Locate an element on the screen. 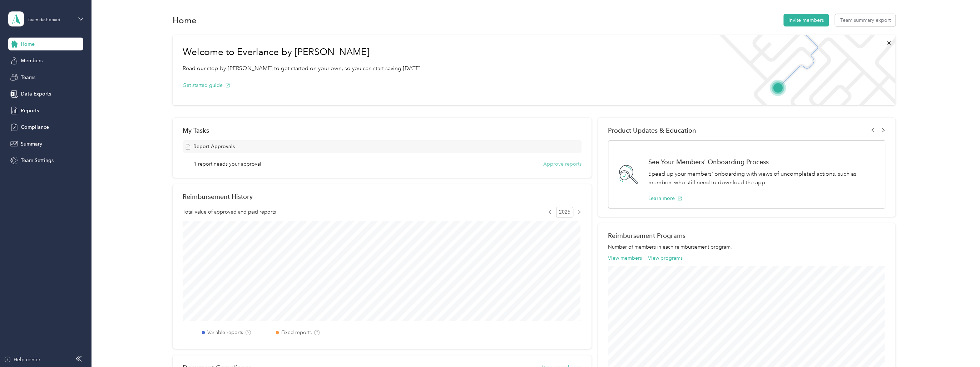  label: Variable reports is located at coordinates (225, 333).